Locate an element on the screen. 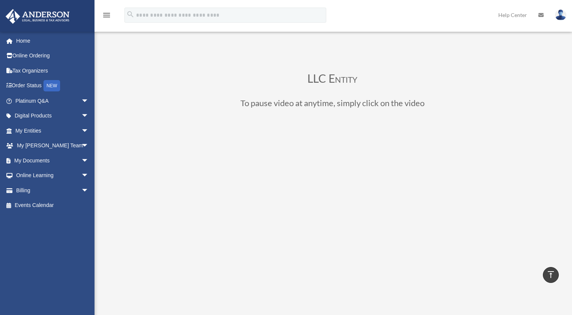 The image size is (572, 315). a: Events Calendar is located at coordinates (53, 206).